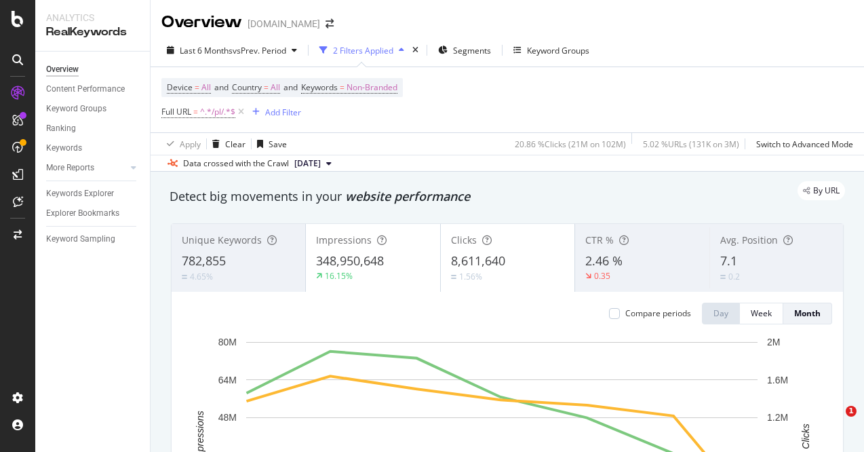 This screenshot has width=864, height=452. I want to click on span: 348,950,648, so click(350, 260).